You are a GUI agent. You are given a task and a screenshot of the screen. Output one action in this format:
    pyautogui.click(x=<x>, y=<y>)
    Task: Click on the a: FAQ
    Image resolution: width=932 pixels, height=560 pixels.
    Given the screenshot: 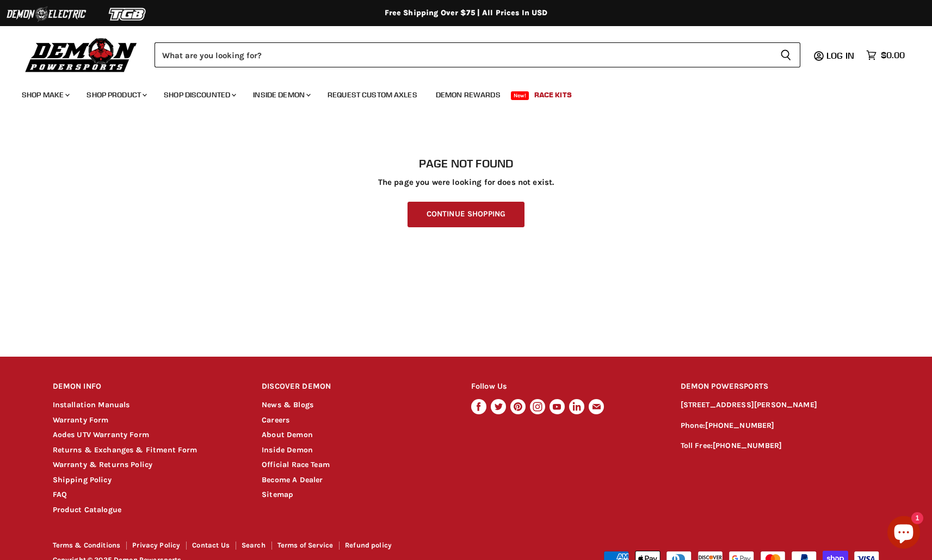 What is the action you would take?
    pyautogui.click(x=60, y=494)
    